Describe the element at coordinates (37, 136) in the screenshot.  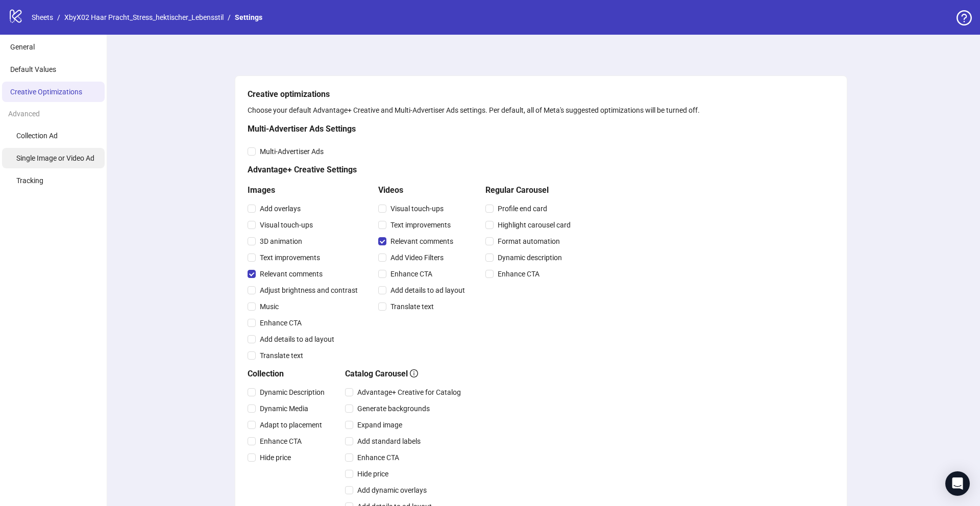
I see `span: Collection Ad` at that location.